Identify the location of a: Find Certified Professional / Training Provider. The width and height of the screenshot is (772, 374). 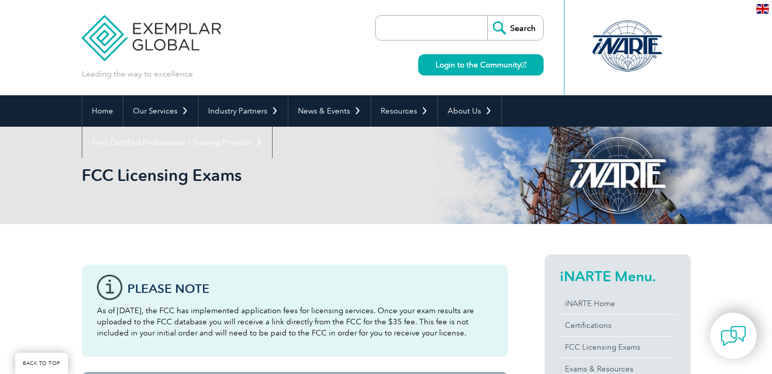
(177, 143).